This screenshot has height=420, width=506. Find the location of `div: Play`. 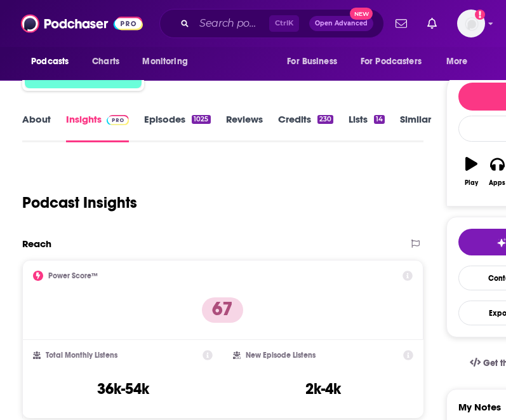

div: Play is located at coordinates (471, 183).